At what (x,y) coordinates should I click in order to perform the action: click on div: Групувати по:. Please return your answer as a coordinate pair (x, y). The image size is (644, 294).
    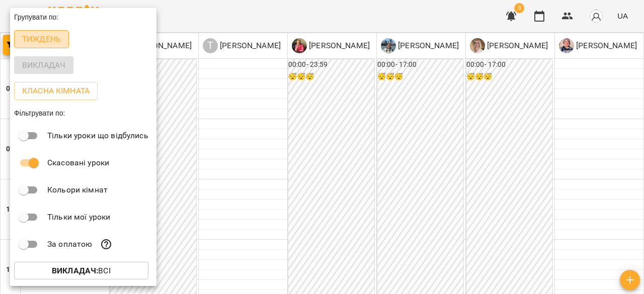
    Looking at the image, I should click on (83, 17).